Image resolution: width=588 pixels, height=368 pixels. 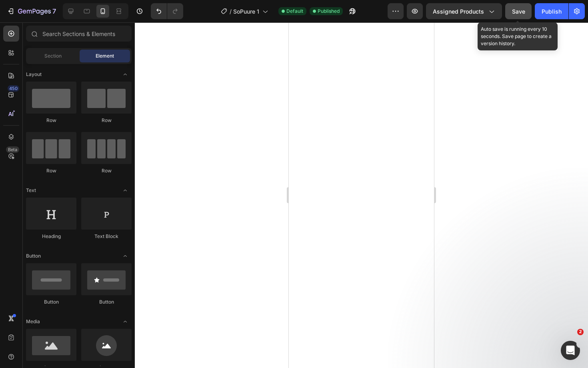 What do you see at coordinates (31, 190) in the screenshot?
I see `span: Text` at bounding box center [31, 190].